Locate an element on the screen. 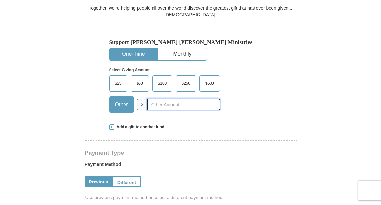 The width and height of the screenshot is (381, 205). label: Payment Method is located at coordinates (190, 166).